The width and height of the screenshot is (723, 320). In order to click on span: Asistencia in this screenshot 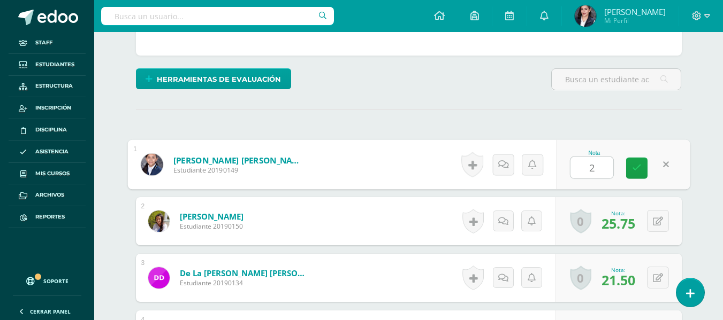, I will do `click(52, 152)`.